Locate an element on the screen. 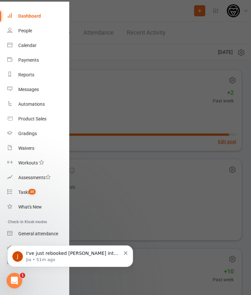 Image resolution: width=251 pixels, height=295 pixels. span: 1 is located at coordinates (23, 276).